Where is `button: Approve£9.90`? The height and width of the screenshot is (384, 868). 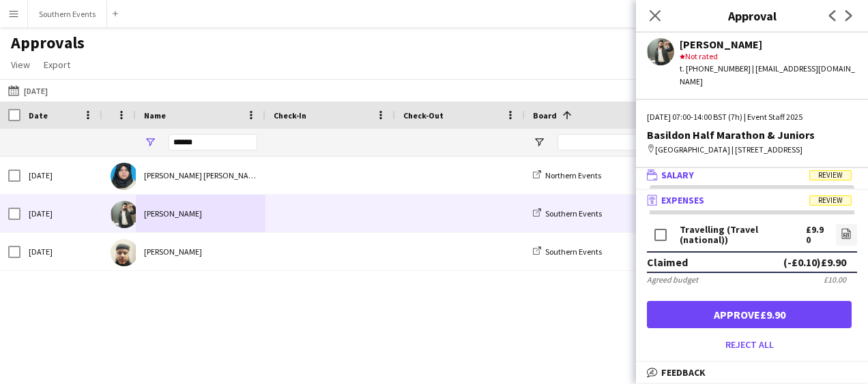 button: Approve£9.90 is located at coordinates (749, 315).